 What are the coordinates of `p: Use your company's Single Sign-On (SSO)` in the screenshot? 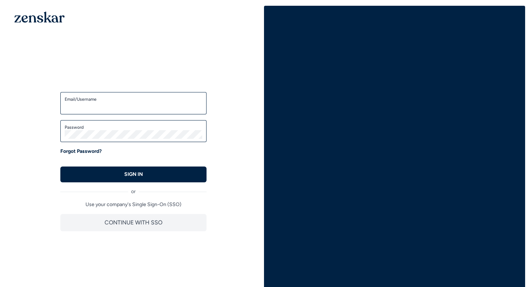 It's located at (133, 205).